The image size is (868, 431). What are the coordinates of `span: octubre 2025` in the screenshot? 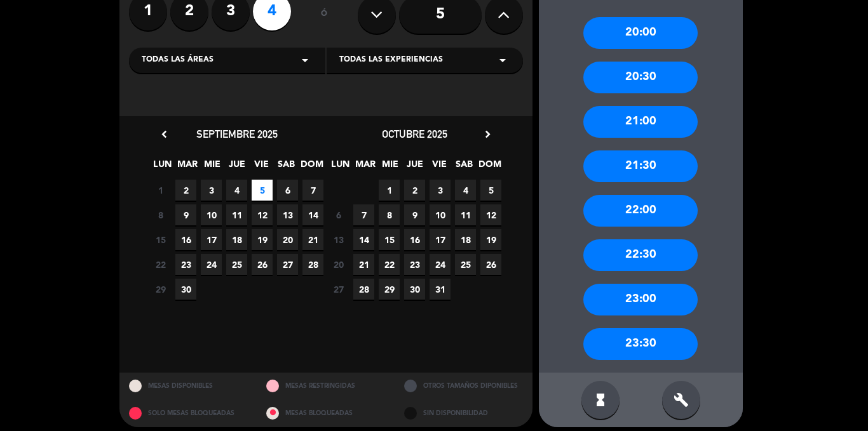 It's located at (414, 134).